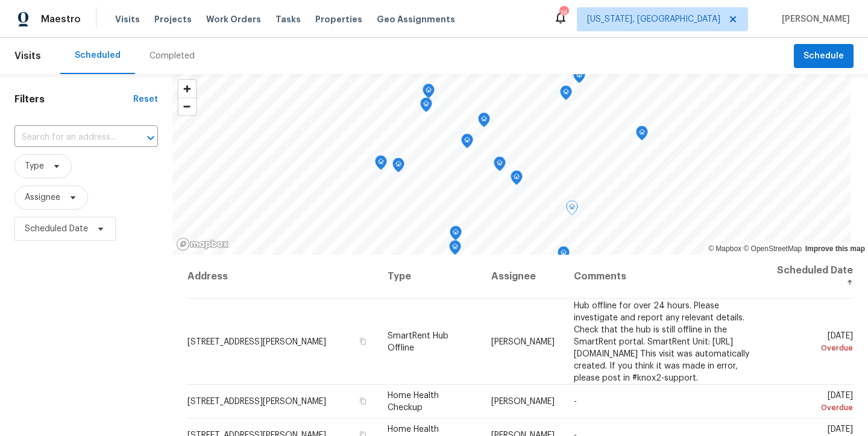  I want to click on button: Zoom out, so click(187, 106).